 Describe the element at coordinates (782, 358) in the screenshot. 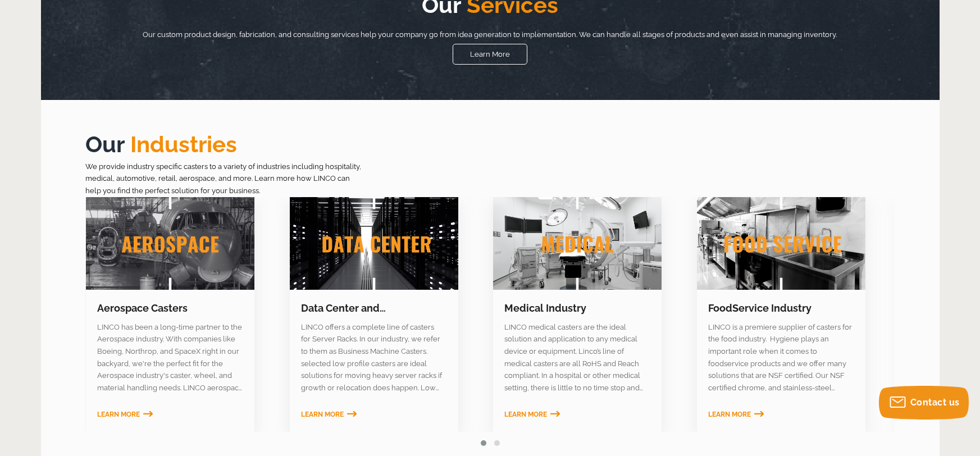

I see `section: LINCO is a premiere supplier of casters for the food industry. Hygiene plays an important role wh...` at that location.